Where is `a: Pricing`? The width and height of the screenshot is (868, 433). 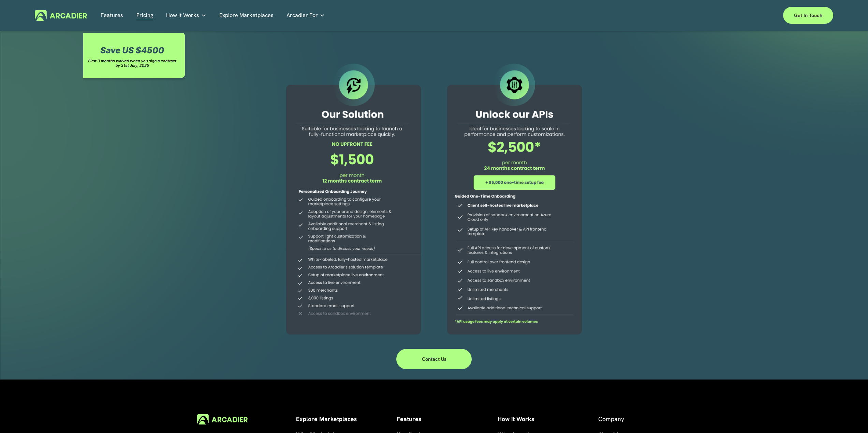
a: Pricing is located at coordinates (145, 16).